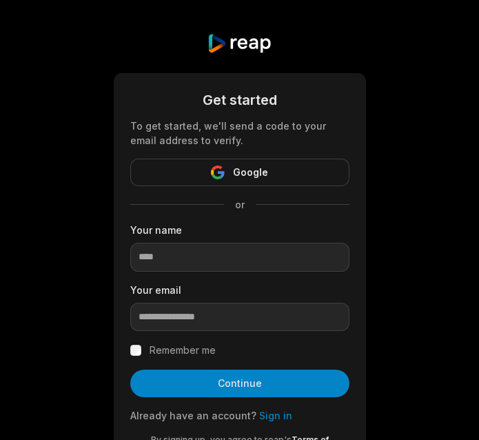 The height and width of the screenshot is (440, 479). What do you see at coordinates (240, 172) in the screenshot?
I see `button: Google` at bounding box center [240, 172].